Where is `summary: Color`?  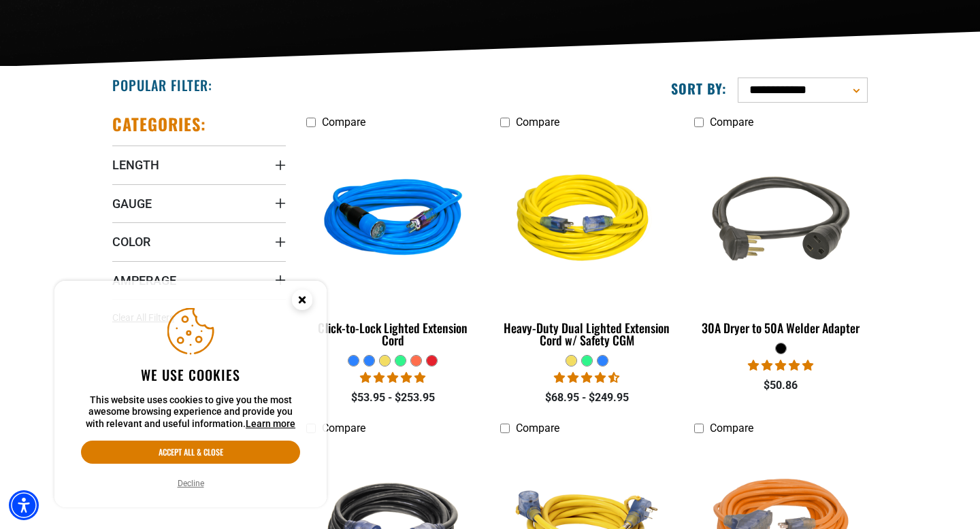 summary: Color is located at coordinates (199, 241).